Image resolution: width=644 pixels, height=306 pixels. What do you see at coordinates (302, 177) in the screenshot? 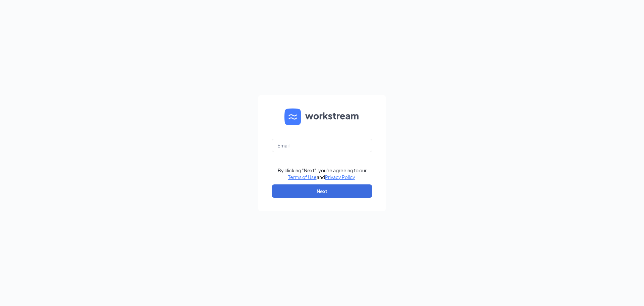
I see `a: Terms of Use` at bounding box center [302, 177].